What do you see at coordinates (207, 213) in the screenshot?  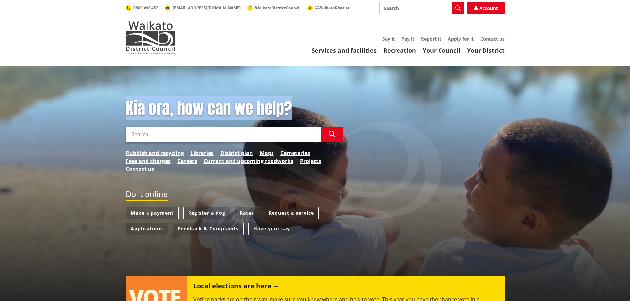 I see `a: Register a dog` at bounding box center [207, 213].